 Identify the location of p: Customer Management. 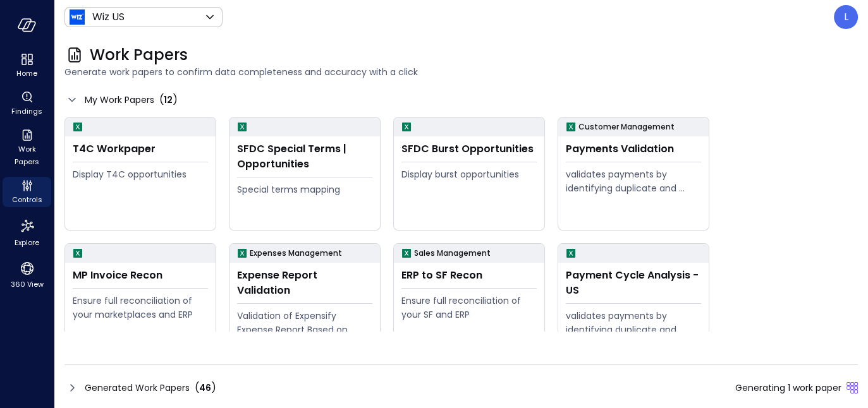
(627, 127).